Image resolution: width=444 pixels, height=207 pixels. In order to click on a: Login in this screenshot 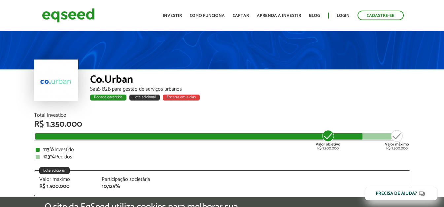, I will do `click(343, 16)`.